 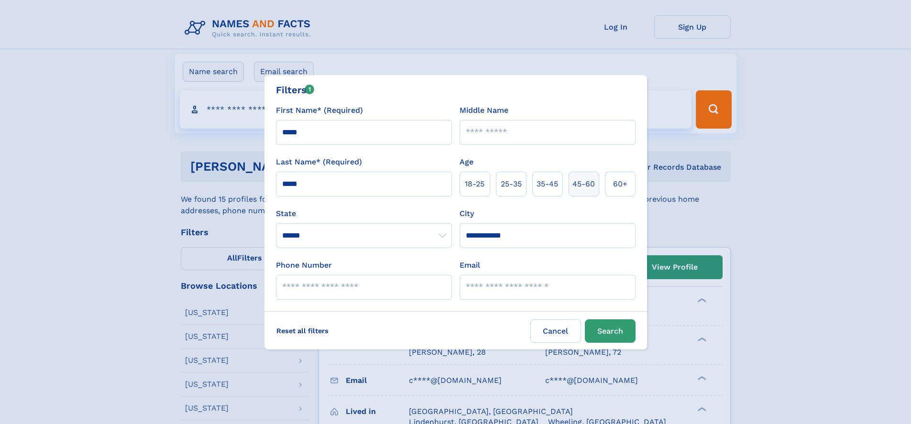 I want to click on button: Search, so click(x=610, y=331).